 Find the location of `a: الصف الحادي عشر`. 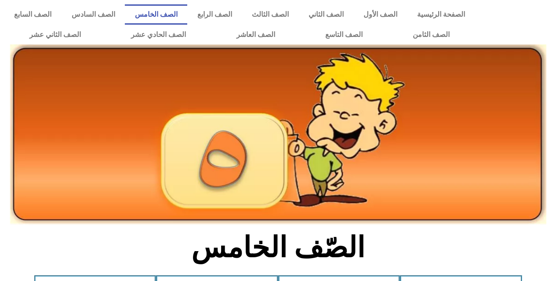

a: الصف الحادي عشر is located at coordinates (158, 35).